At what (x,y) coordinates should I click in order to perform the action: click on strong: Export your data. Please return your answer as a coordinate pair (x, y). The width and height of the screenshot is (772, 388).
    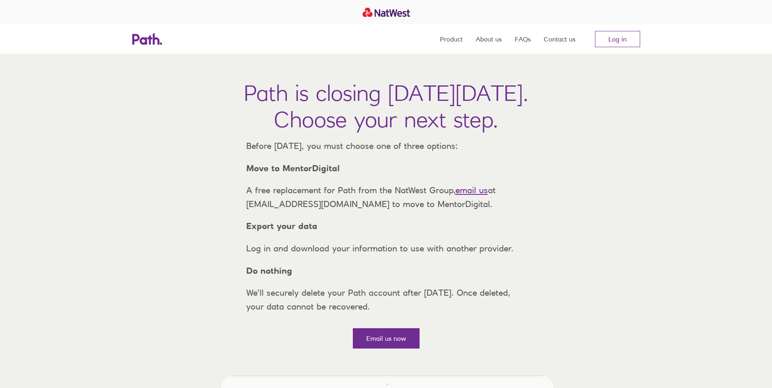
    Looking at the image, I should click on (282, 226).